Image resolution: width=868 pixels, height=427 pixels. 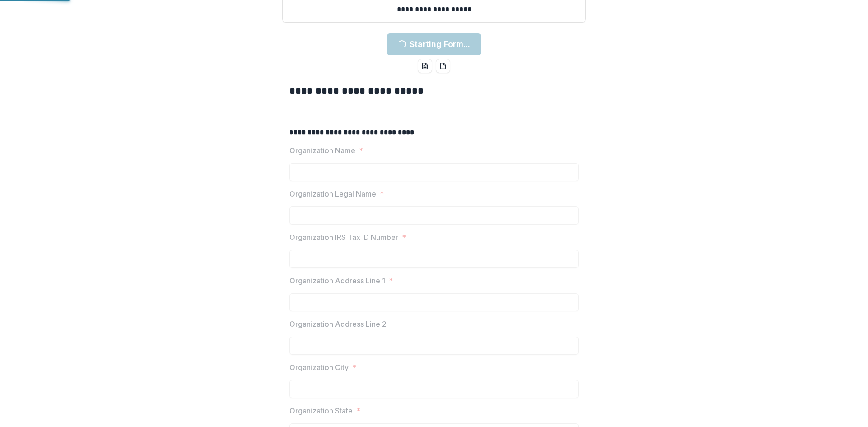 What do you see at coordinates (323, 150) in the screenshot?
I see `p: Organization Name` at bounding box center [323, 150].